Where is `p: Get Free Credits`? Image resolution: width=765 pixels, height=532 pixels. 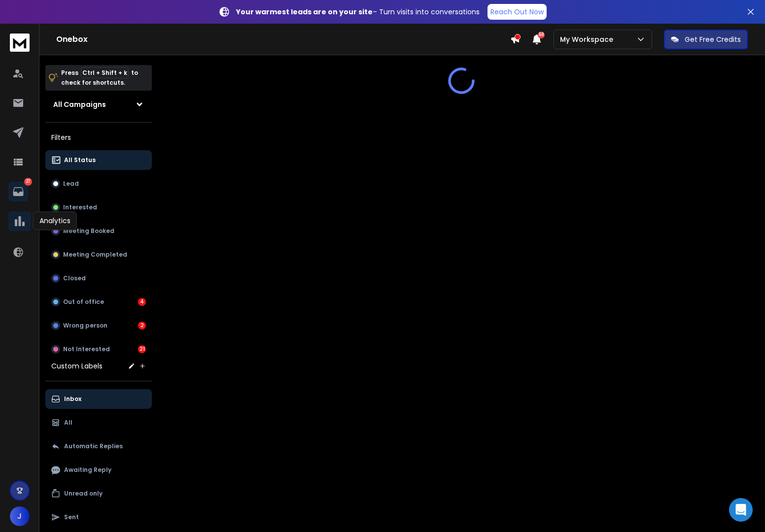
p: Get Free Credits is located at coordinates (713, 39).